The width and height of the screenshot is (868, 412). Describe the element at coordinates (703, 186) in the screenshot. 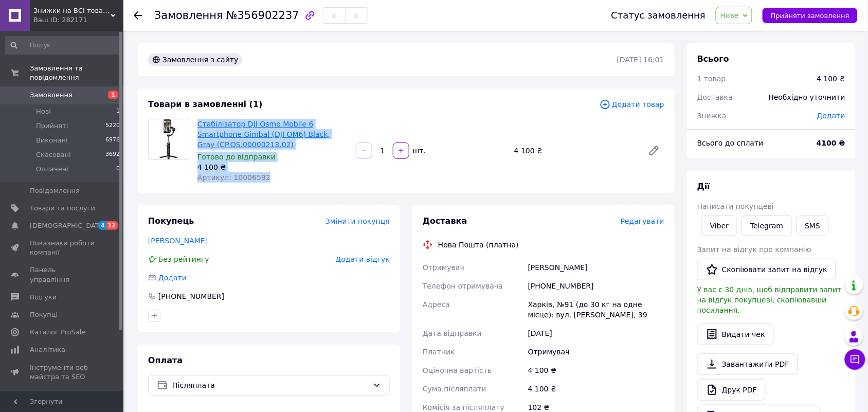

I see `span: Дії` at that location.